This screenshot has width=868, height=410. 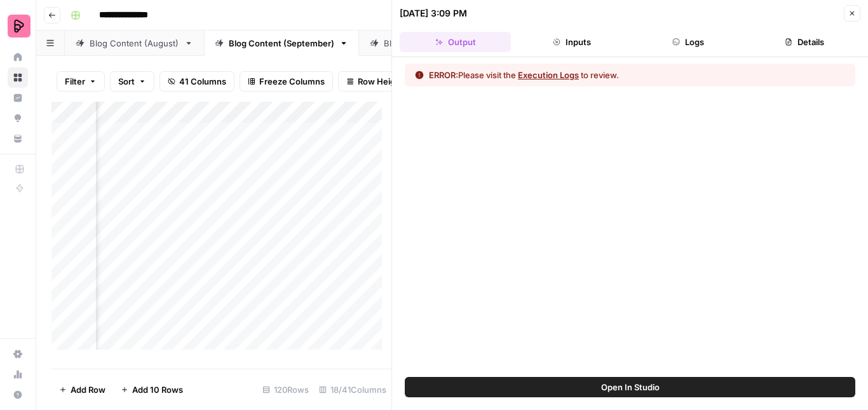 I want to click on a: Browse, so click(x=18, y=78).